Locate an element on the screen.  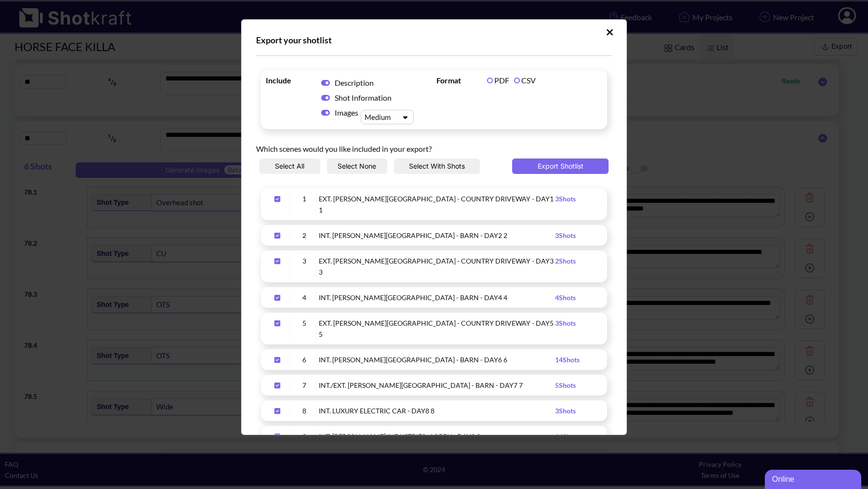
div: INT. LUXURY ELECTRIC CAR - DAY8 8 is located at coordinates (437, 410).